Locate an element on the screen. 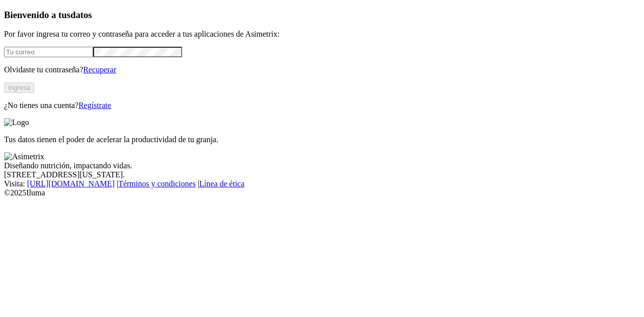 The height and width of the screenshot is (317, 644). h3: Bienvenido a tus is located at coordinates (322, 15).